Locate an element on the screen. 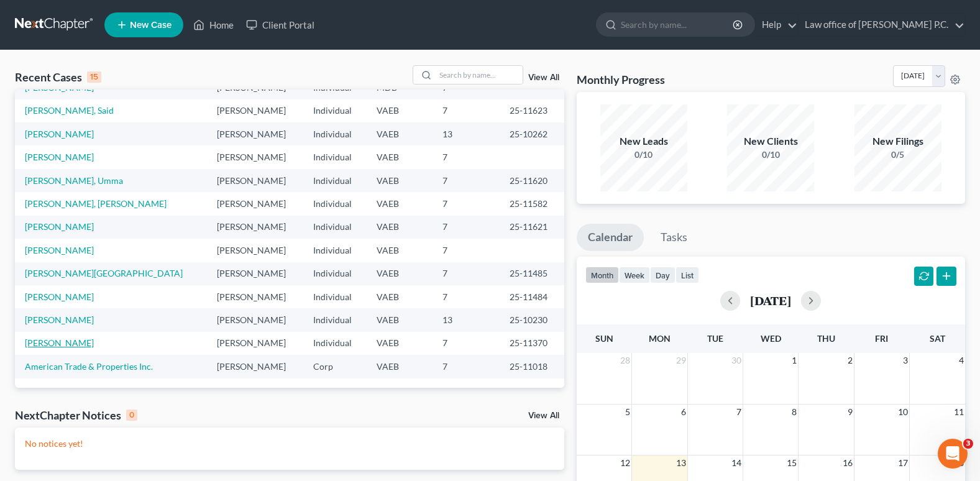 The width and height of the screenshot is (980, 481). span: Thu is located at coordinates (826, 338).